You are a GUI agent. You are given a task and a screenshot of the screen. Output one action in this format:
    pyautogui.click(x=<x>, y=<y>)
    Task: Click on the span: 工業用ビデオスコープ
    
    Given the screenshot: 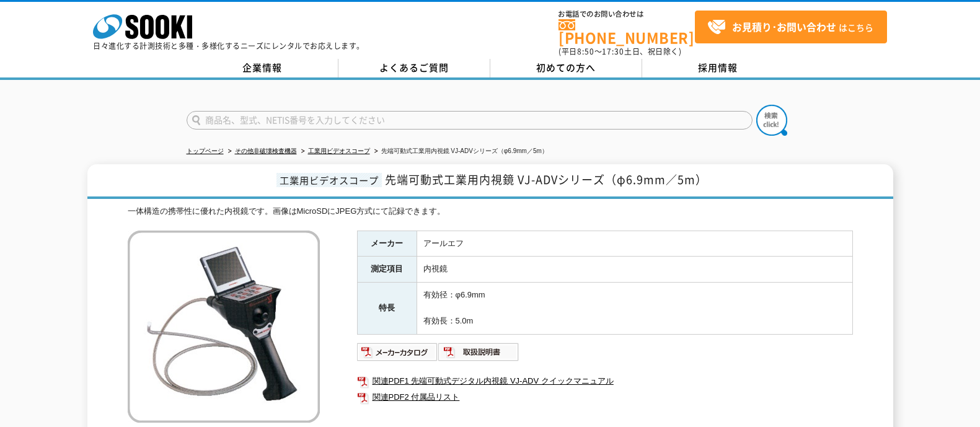 What is the action you would take?
    pyautogui.click(x=329, y=180)
    